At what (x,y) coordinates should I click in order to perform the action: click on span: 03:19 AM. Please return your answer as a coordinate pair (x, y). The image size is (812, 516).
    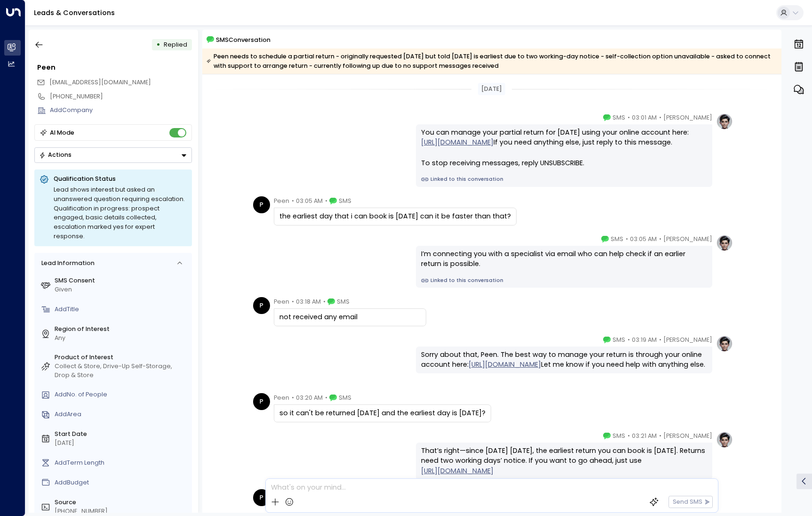
    Looking at the image, I should click on (644, 340).